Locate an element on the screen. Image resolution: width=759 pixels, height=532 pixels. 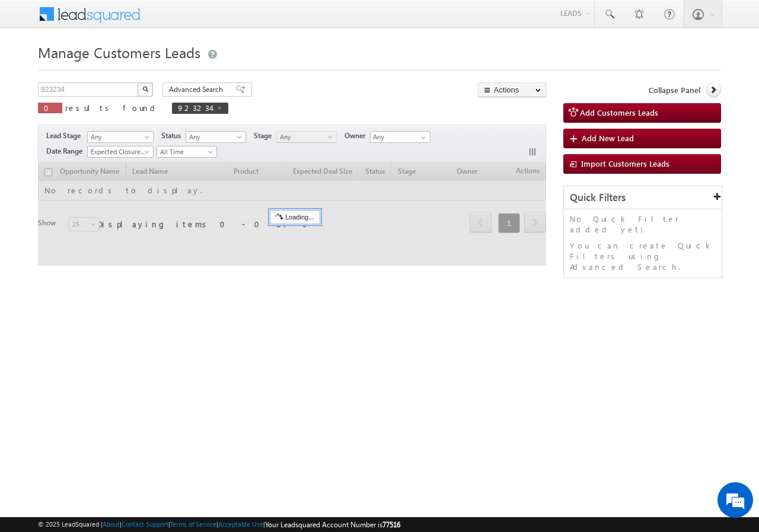
p: No Quick Filter added yet! is located at coordinates (643, 224).